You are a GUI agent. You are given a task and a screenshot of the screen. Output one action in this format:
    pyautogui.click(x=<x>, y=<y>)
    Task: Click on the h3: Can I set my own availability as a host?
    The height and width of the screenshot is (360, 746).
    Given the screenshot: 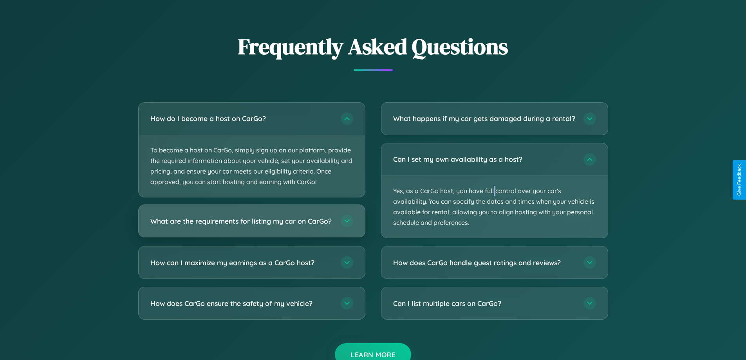 What is the action you would take?
    pyautogui.click(x=484, y=159)
    